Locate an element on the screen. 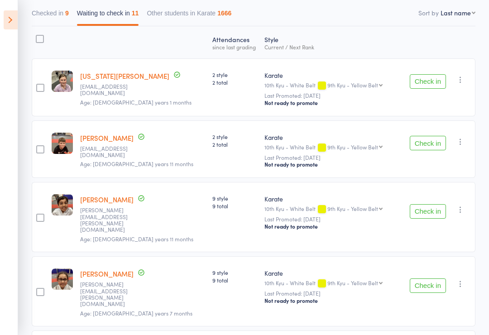 This screenshot has width=489, height=335. button: Other students in Karate1666 is located at coordinates (189, 15).